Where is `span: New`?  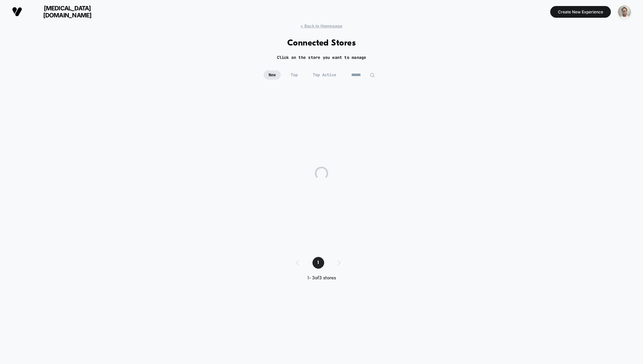
span: New is located at coordinates (272, 75).